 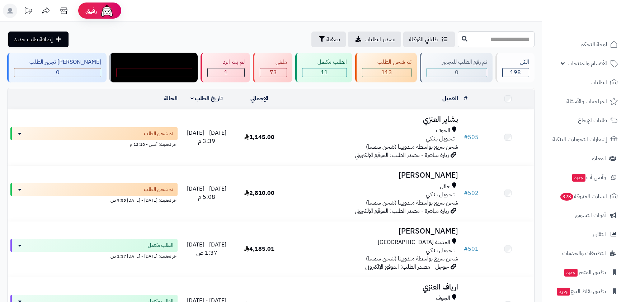 I want to click on a: المراجعات والأسئلة, so click(x=584, y=101).